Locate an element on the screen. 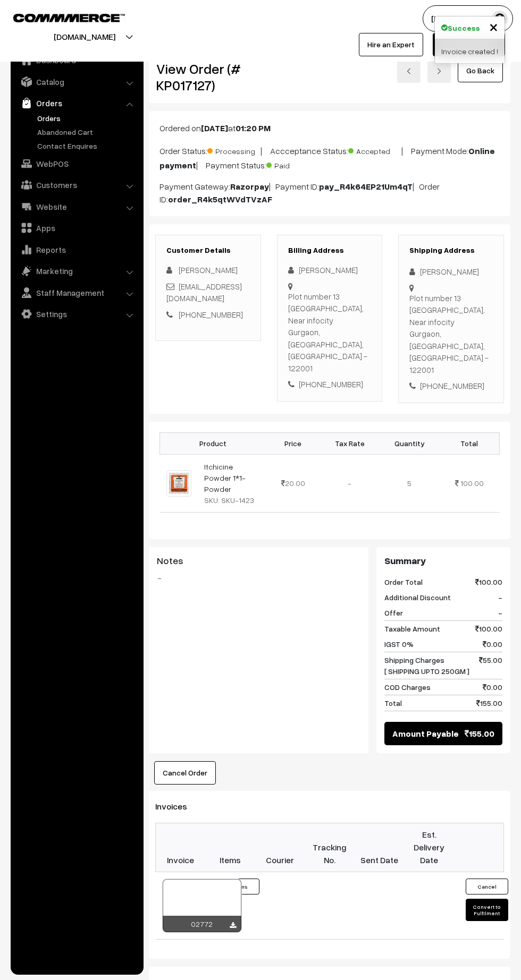  h3: Billing Address is located at coordinates (329, 250).